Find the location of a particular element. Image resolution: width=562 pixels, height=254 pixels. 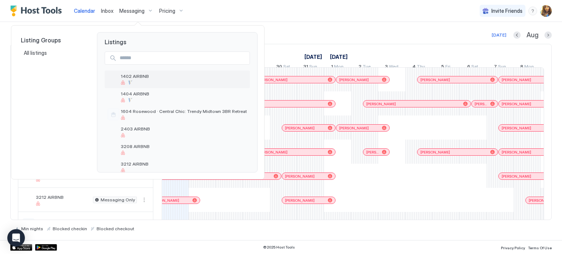

span: Listings is located at coordinates (177, 39).